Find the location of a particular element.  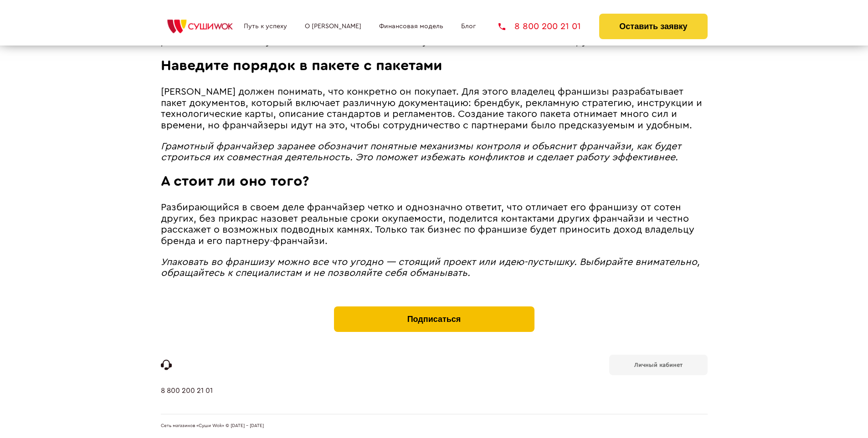

span: Разбирающийся в своем деле франчайзер четко и однозначно ответит, что отличает его франшизу от со... is located at coordinates (427, 224).